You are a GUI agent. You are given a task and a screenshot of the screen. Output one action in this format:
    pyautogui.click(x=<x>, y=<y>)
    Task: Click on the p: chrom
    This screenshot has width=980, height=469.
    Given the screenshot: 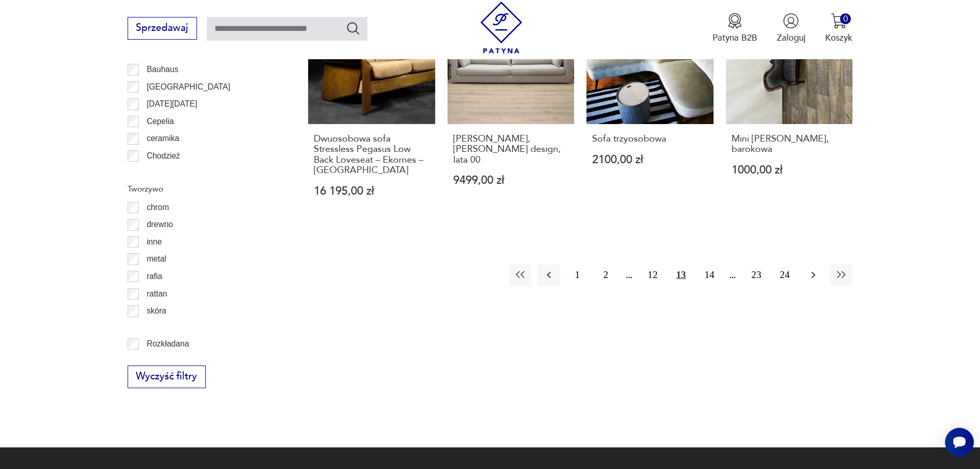 What is the action you would take?
    pyautogui.click(x=158, y=208)
    